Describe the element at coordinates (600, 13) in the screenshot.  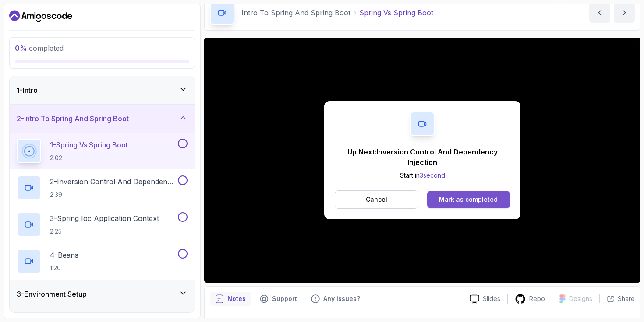
I see `button: previous content` at that location.